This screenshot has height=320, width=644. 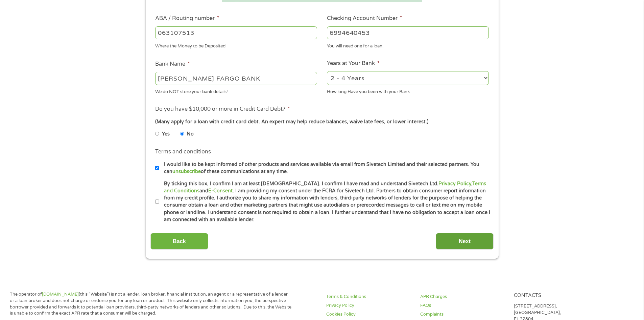 What do you see at coordinates (236, 90) in the screenshot?
I see `div: We do NOT store your bank details!` at bounding box center [236, 90].